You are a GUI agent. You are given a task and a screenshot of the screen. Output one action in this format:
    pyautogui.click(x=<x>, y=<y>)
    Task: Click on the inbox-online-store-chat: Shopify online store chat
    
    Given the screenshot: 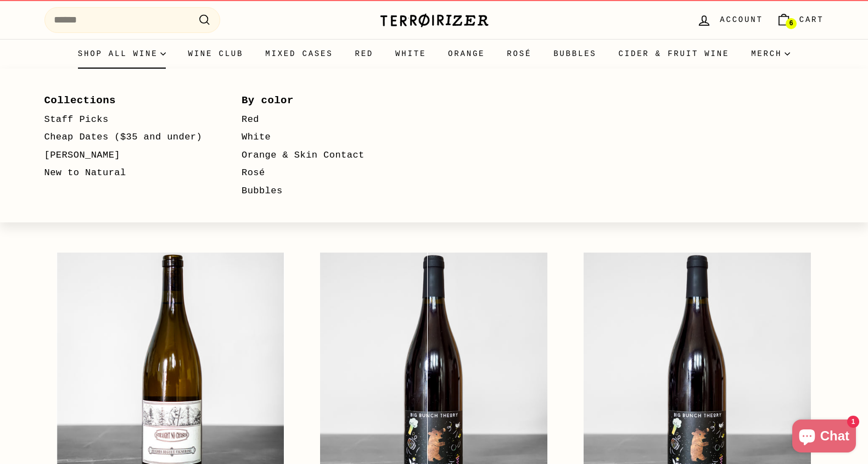 What is the action you would take?
    pyautogui.click(x=824, y=437)
    